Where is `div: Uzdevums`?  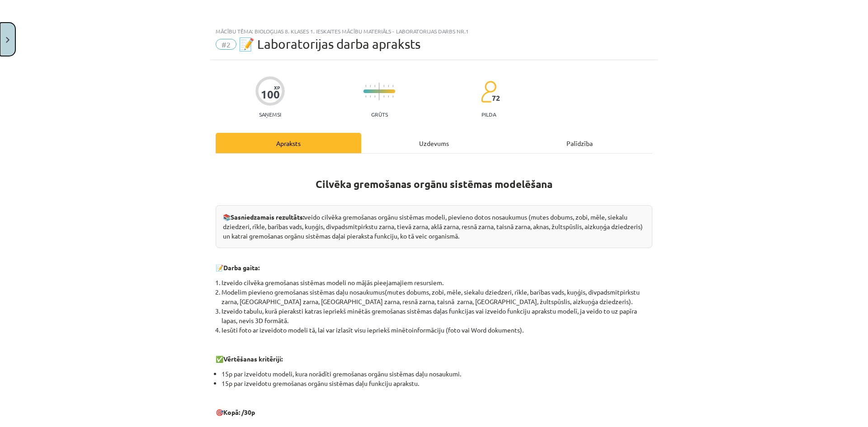 div: Uzdevums is located at coordinates (434, 143).